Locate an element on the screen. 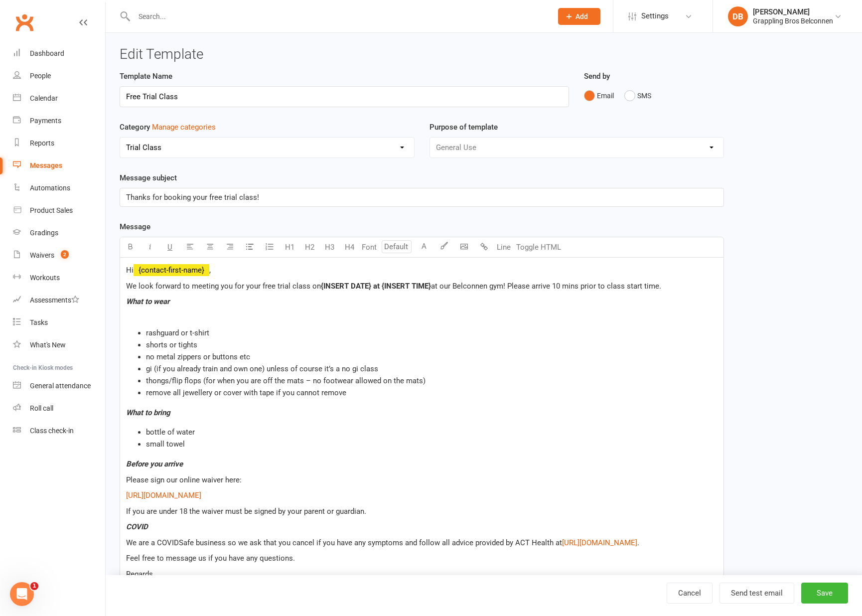  span: at our Belconnen gym! Please arrive 10 mins prior to class start time. is located at coordinates (546, 286).